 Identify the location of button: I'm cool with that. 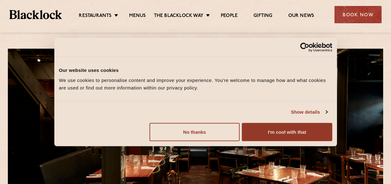
(287, 132).